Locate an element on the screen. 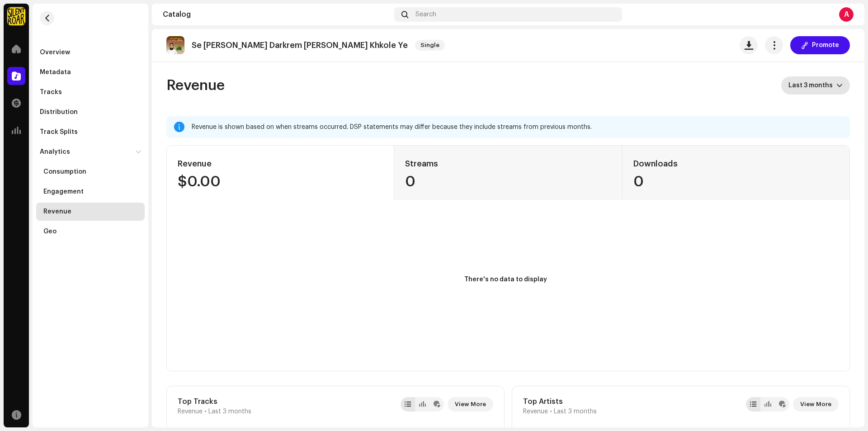  span: Promote is located at coordinates (825, 45).